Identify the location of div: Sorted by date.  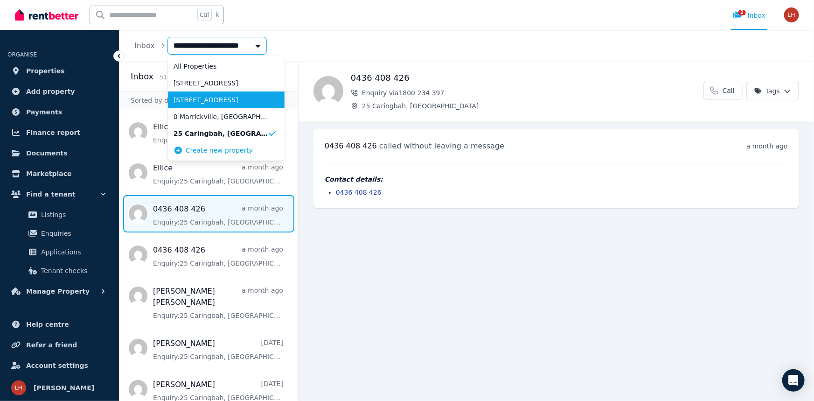
(209, 100).